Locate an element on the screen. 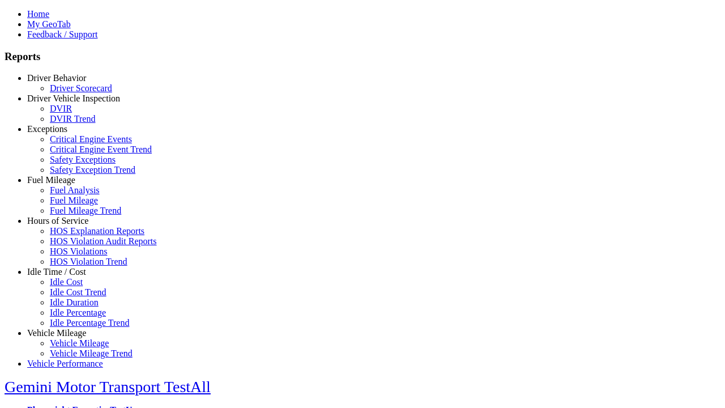 This screenshot has width=725, height=408. a: Idle Percentage Trend is located at coordinates (89, 322).